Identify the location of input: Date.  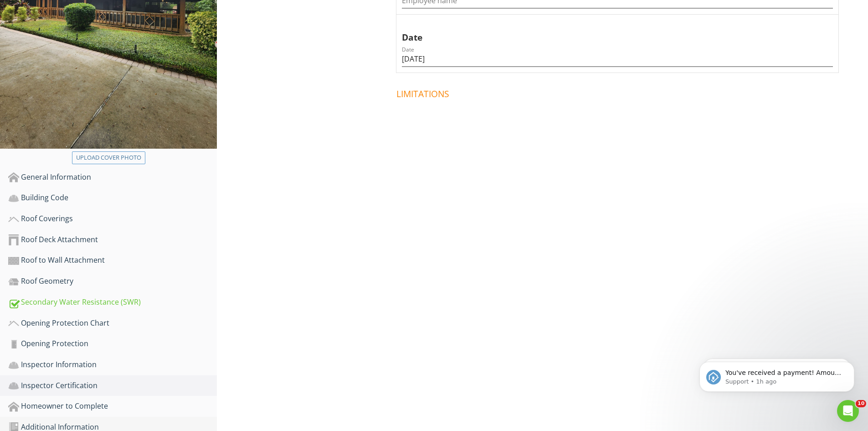
(617, 59).